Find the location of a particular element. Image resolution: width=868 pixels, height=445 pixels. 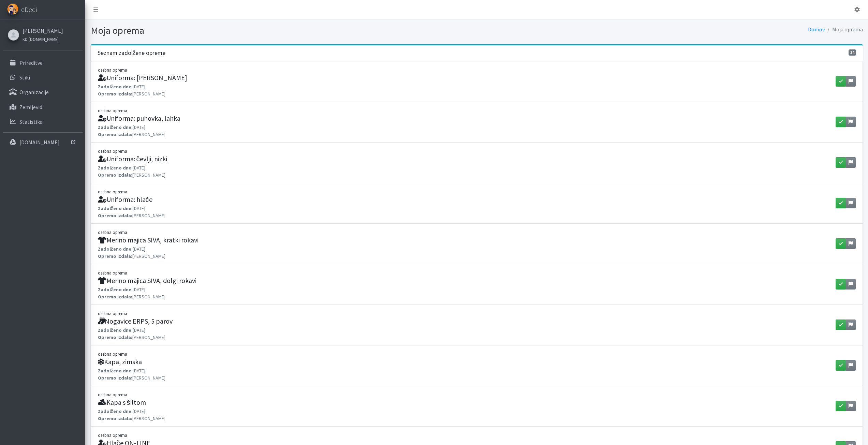

a: Stiki is located at coordinates (43, 78).